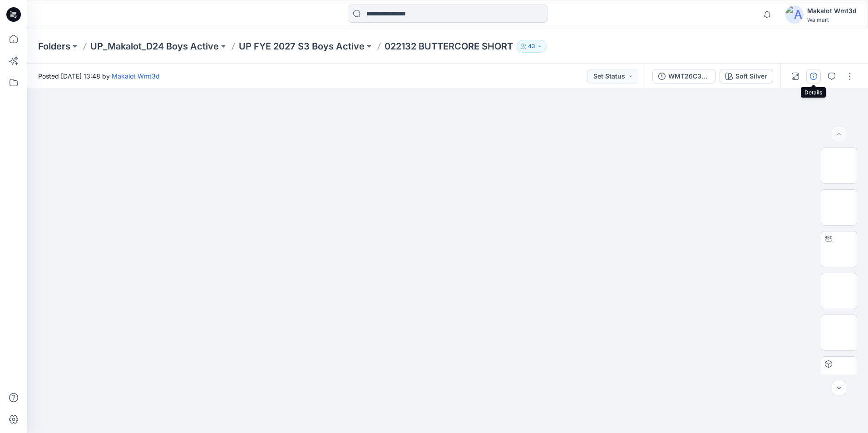  Describe the element at coordinates (136, 76) in the screenshot. I see `a: Makalot Wmt3d` at that location.